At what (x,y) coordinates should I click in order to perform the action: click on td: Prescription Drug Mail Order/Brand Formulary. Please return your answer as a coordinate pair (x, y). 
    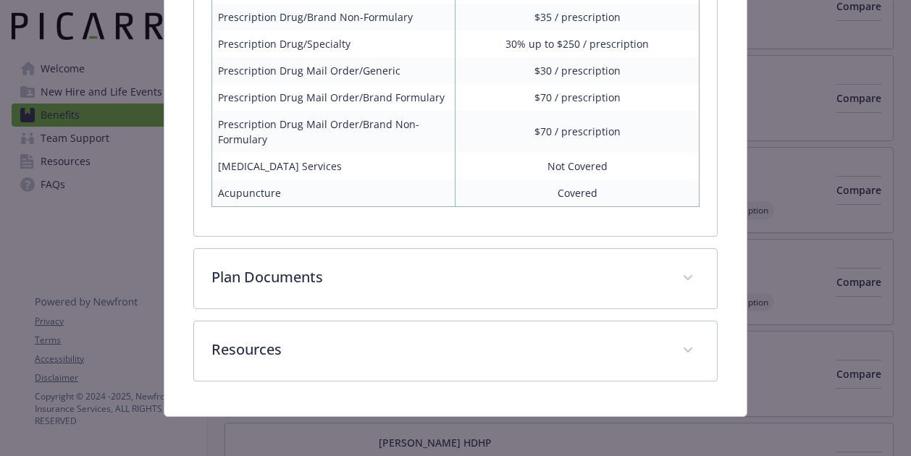
    Looking at the image, I should click on (334, 97).